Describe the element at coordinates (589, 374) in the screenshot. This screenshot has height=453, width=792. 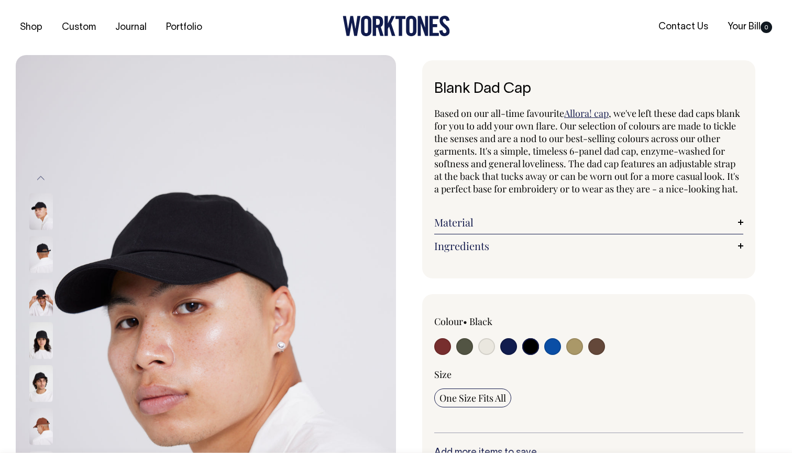
I see `div: Size` at that location.